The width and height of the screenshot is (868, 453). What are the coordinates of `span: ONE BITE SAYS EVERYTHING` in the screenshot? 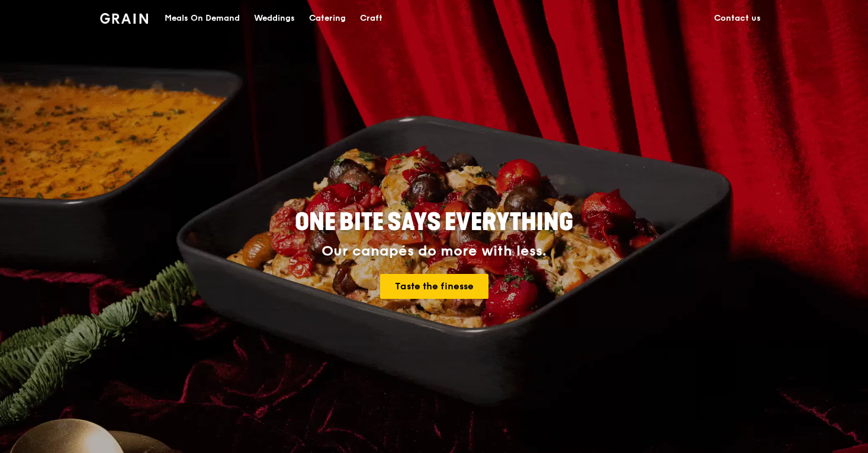 It's located at (434, 222).